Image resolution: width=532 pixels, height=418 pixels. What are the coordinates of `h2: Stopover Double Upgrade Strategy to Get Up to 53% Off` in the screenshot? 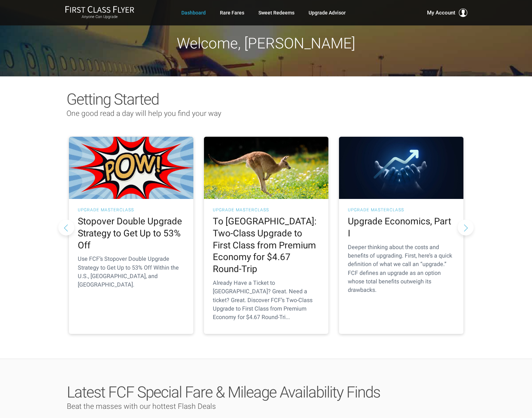 It's located at (131, 233).